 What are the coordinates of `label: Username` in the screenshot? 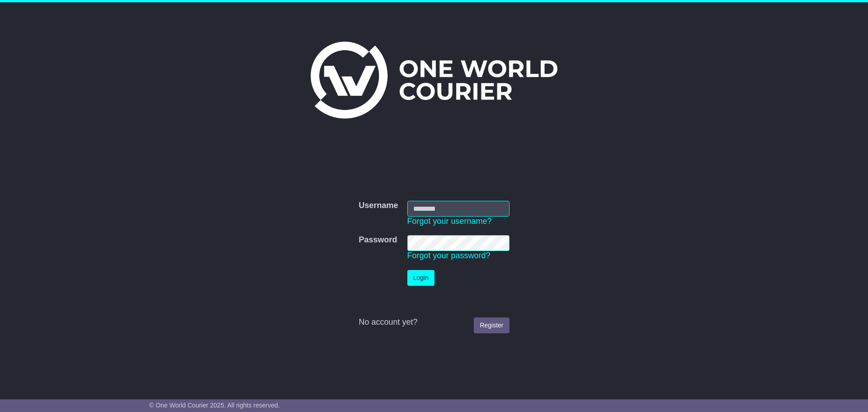 It's located at (378, 206).